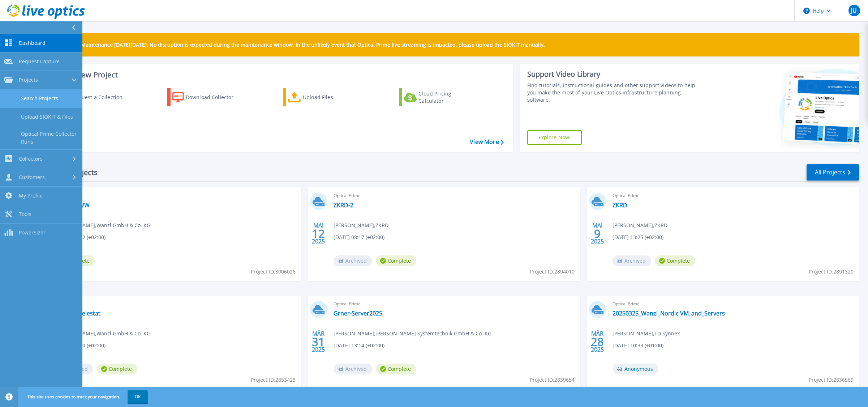  Describe the element at coordinates (358, 313) in the screenshot. I see `a: Grner-Server2025` at that location.